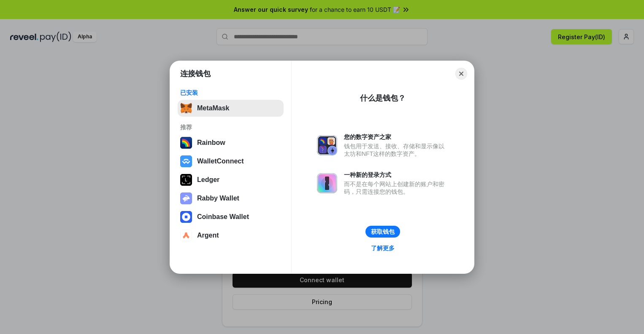  What do you see at coordinates (397, 188) in the screenshot?
I see `div: 而不是在每个网站上创建新的账户和密码，只需连接您的钱包。` at bounding box center [397, 188].